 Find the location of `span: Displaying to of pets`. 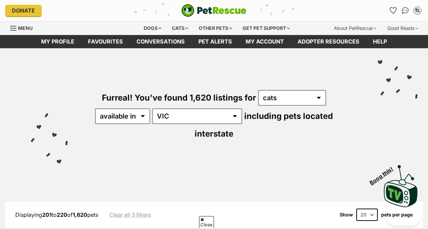

span: Displaying to of pets is located at coordinates (57, 215).